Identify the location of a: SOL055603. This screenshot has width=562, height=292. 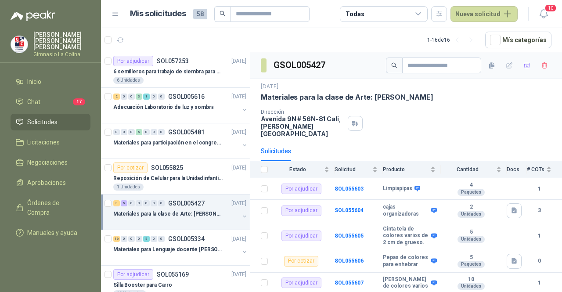
(349, 189).